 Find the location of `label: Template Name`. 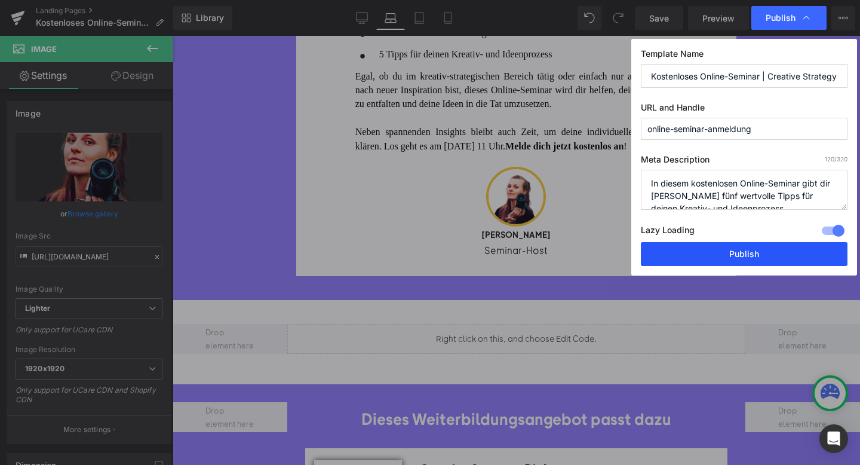

label: Template Name is located at coordinates (744, 56).